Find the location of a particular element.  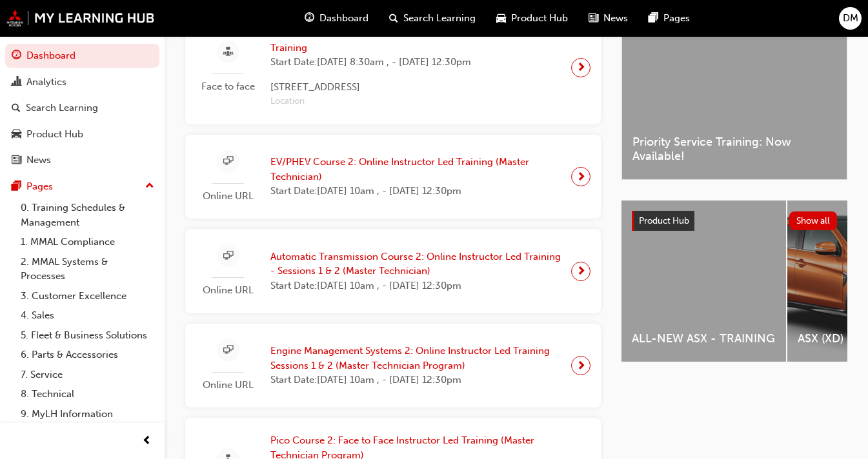

a: 6. Parts & Accessories is located at coordinates (87, 354).